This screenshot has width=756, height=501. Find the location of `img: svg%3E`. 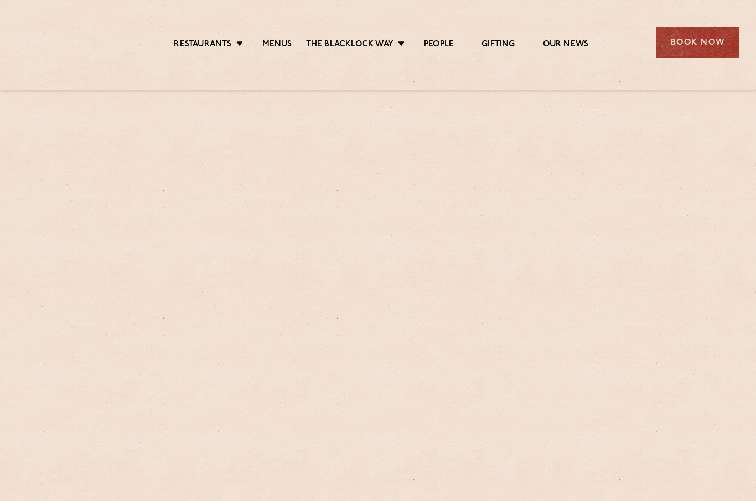

img: svg%3E is located at coordinates (64, 42).